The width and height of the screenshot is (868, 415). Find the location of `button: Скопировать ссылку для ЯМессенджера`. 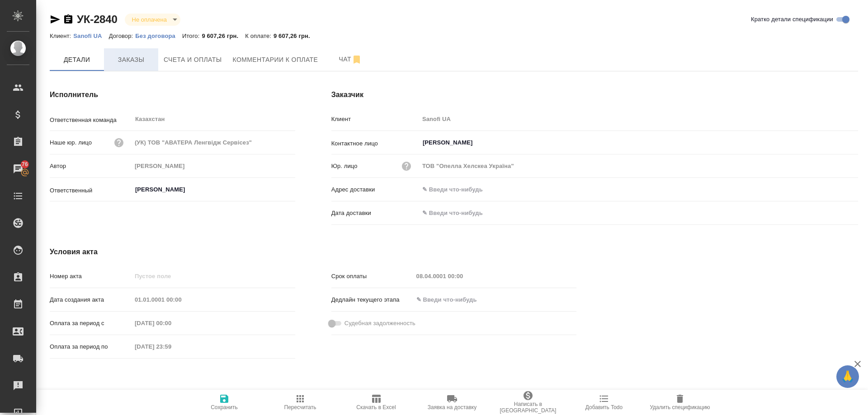

button: Скопировать ссылку для ЯМессенджера is located at coordinates (55, 19).